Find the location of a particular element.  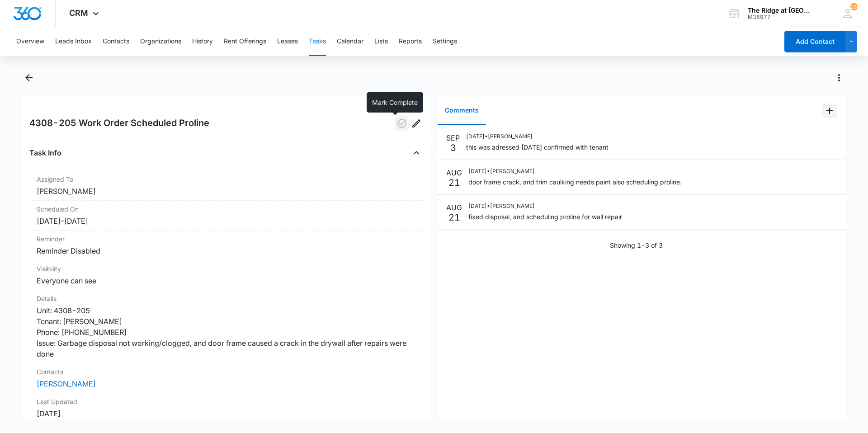

dd: Reminder Disabled is located at coordinates (226, 251).